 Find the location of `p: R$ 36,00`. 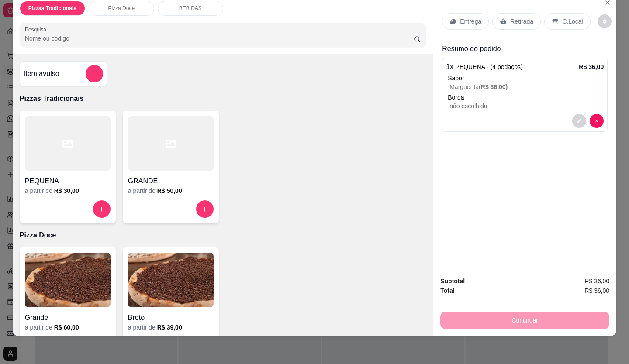

p: R$ 36,00 is located at coordinates (591, 67).